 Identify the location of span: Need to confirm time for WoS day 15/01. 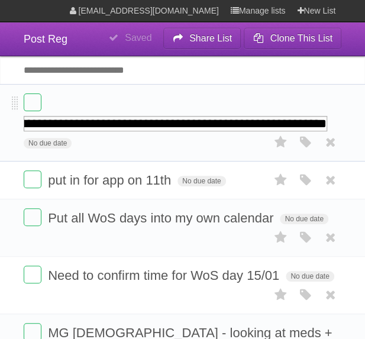
(165, 275).